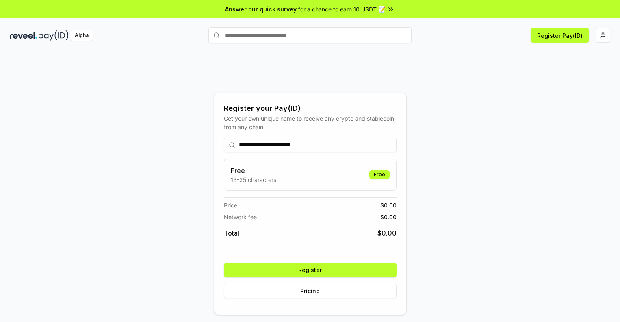 The image size is (620, 322). What do you see at coordinates (254, 180) in the screenshot?
I see `p: 13-25 characters` at bounding box center [254, 180].